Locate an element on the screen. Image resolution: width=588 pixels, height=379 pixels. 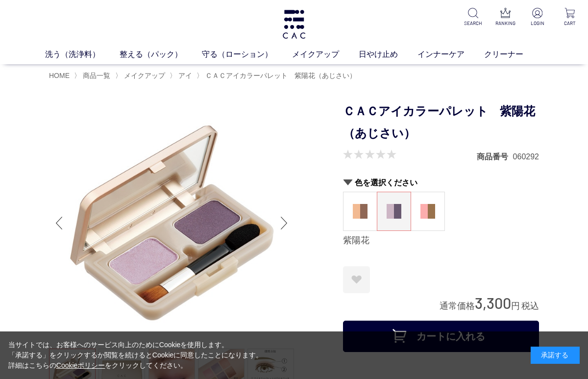
a: 柿渋 is located at coordinates (360, 211).